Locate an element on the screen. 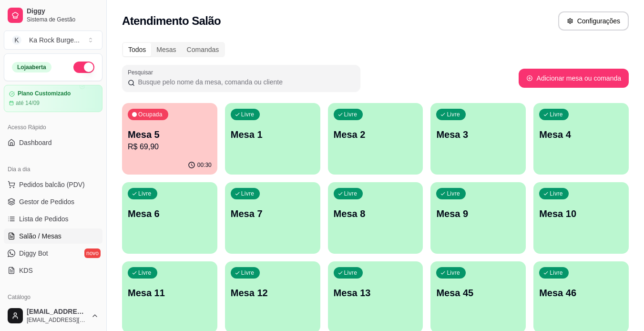 This screenshot has width=644, height=331. div: Catálogo is located at coordinates (53, 297).